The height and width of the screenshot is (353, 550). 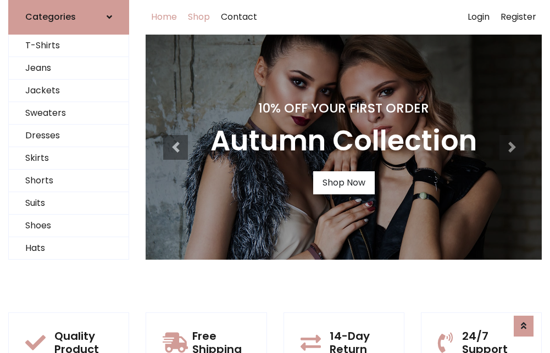 What do you see at coordinates (69, 181) in the screenshot?
I see `a: Shorts` at bounding box center [69, 181].